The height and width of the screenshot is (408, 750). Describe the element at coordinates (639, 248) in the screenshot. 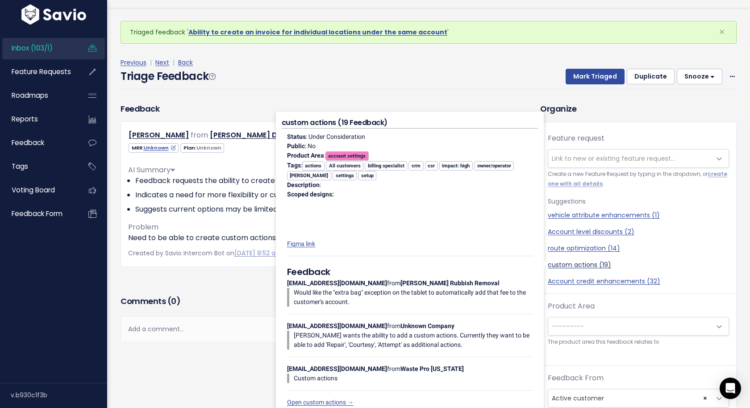

I see `a: route optimization (14)` at that location.